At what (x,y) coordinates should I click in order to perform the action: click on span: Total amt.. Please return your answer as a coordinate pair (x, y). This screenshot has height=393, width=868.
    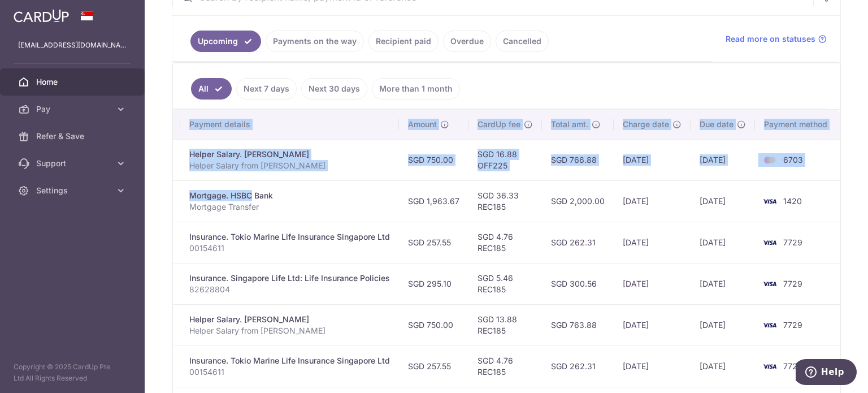
    Looking at the image, I should click on (569, 124).